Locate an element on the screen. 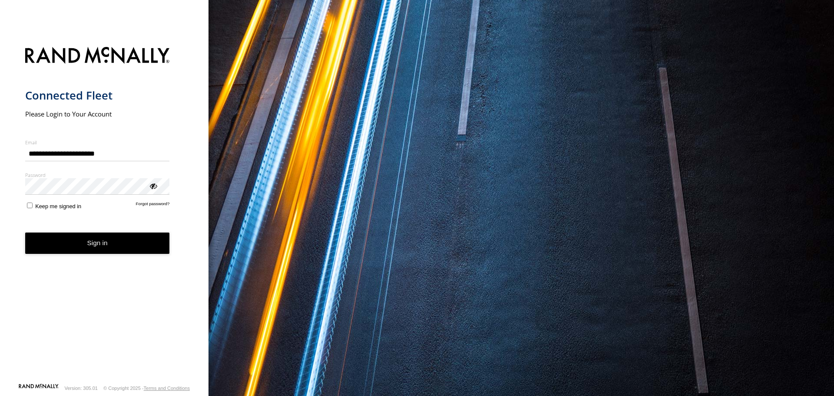  label: Password is located at coordinates (97, 175).